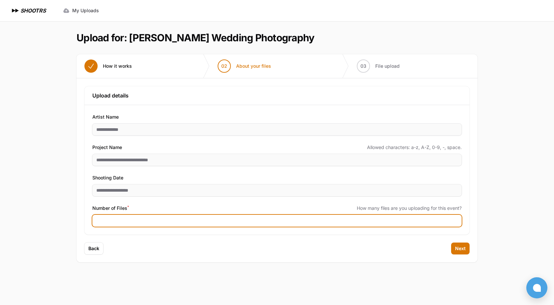 The image size is (554, 305). Describe the element at coordinates (277, 95) in the screenshot. I see `h3: Upload details` at that location.